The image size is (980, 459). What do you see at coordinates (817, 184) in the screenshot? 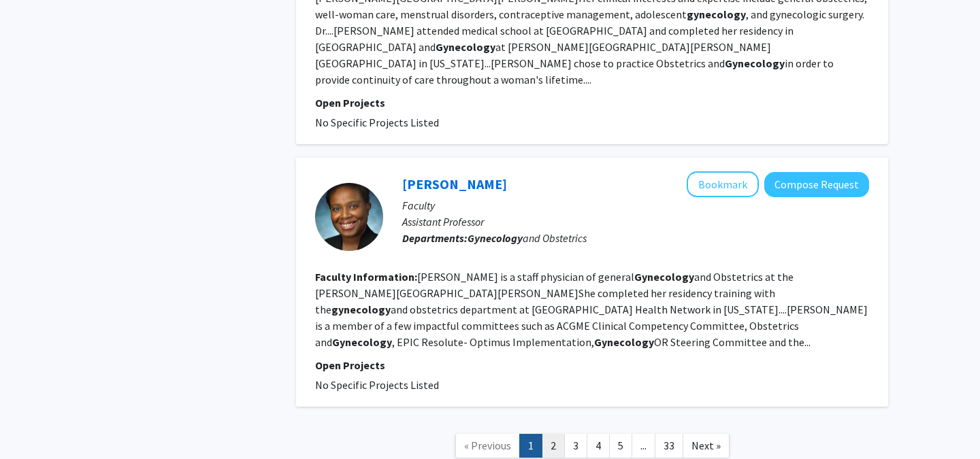
I see `button: Compose Request to Kristin Martin` at bounding box center [817, 184].